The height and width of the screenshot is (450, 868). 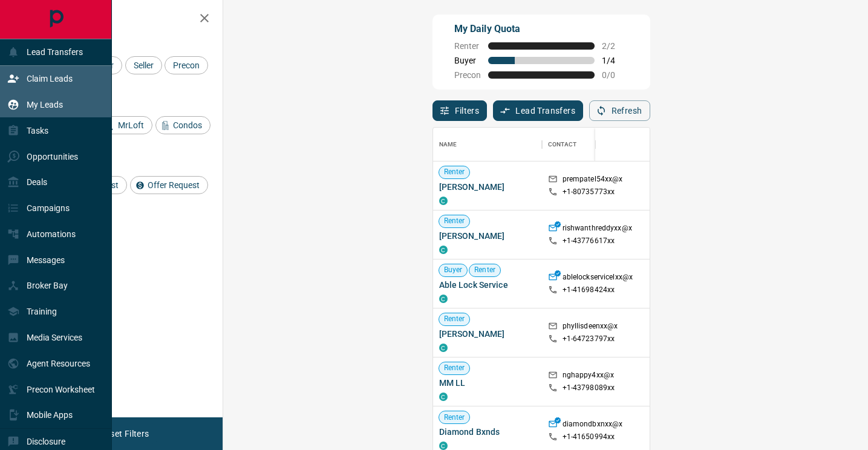 I want to click on div: Offer Request, so click(x=169, y=185).